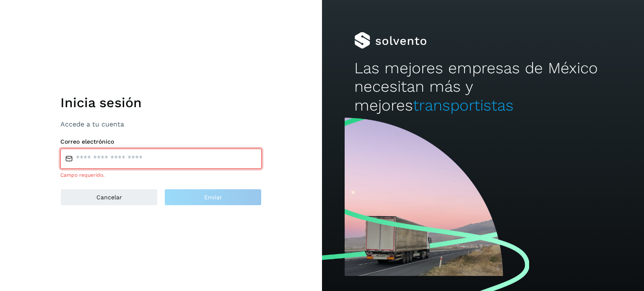 This screenshot has width=644, height=291. I want to click on span: transportistas, so click(463, 105).